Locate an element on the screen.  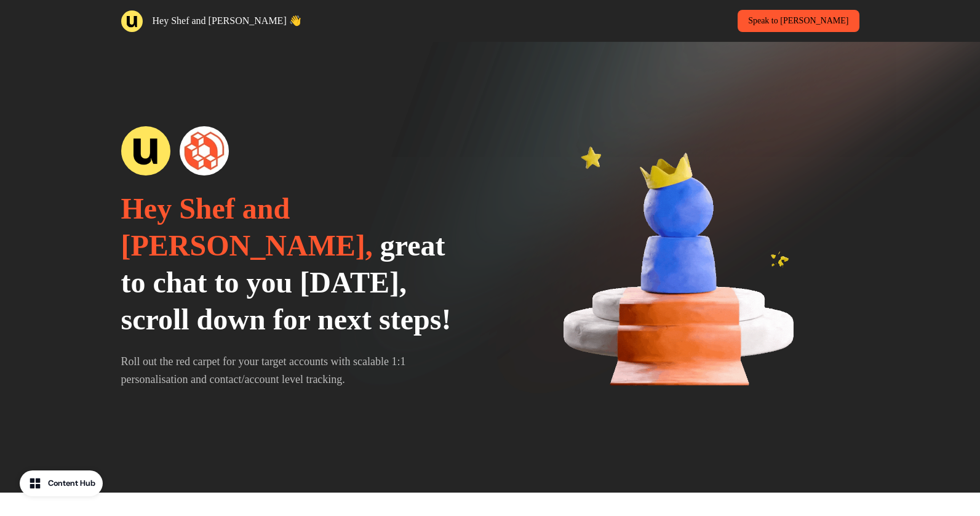
span: Roll out the red carpet for your target accounts with scalable 1:1 personalisation and contact/ac... is located at coordinates (263, 370).